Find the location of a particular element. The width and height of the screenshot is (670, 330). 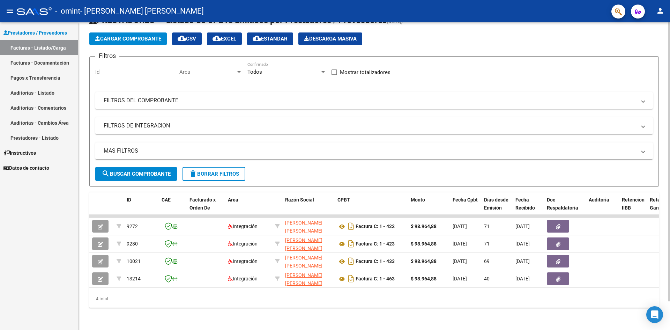

span: 9280 is located at coordinates (132, 244).